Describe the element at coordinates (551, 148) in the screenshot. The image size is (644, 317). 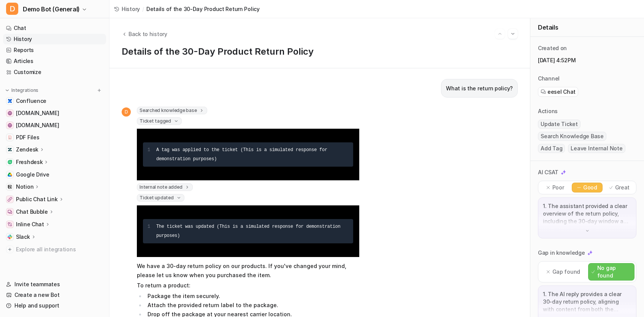
I see `span: Add Tag` at that location.